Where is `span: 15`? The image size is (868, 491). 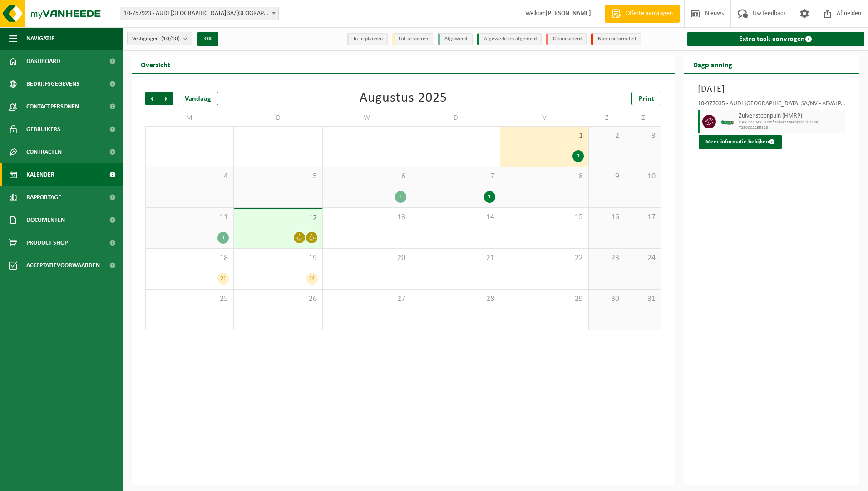 span: 15 is located at coordinates (544, 217).